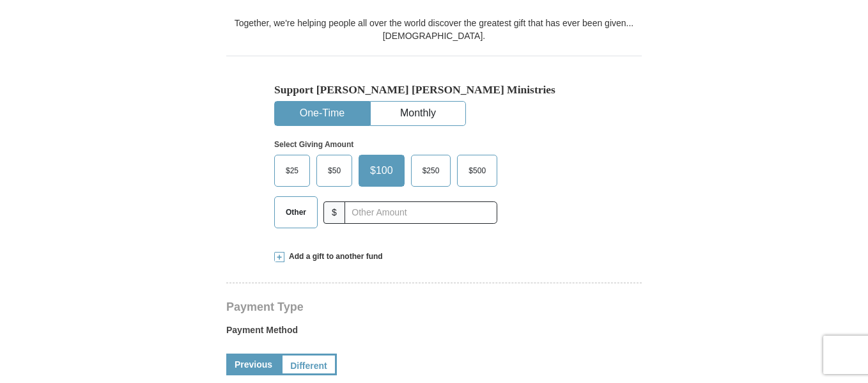 Image resolution: width=868 pixels, height=383 pixels. Describe the element at coordinates (381, 171) in the screenshot. I see `span: $100` at that location.